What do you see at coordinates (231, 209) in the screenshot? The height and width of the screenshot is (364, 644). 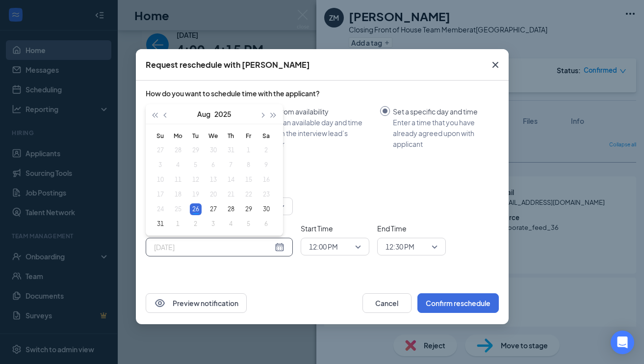 I see `td: 2025-08-28` at bounding box center [231, 209].